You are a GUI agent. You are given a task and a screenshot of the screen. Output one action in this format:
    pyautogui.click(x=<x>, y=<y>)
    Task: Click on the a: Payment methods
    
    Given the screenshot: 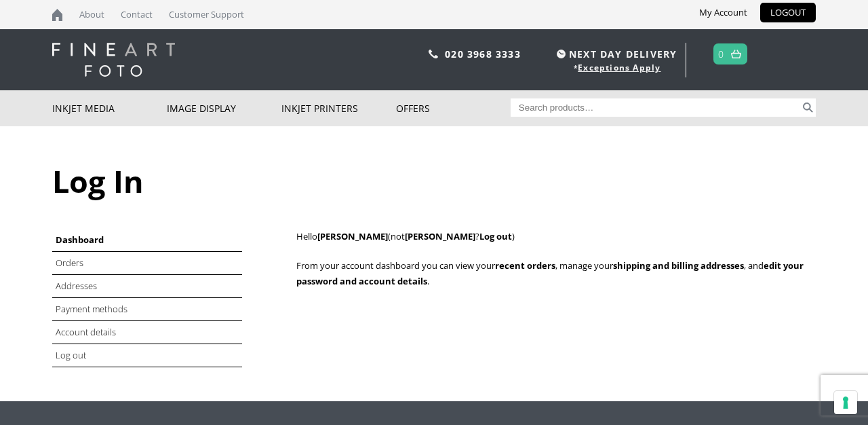 What is the action you would take?
    pyautogui.click(x=91, y=309)
    